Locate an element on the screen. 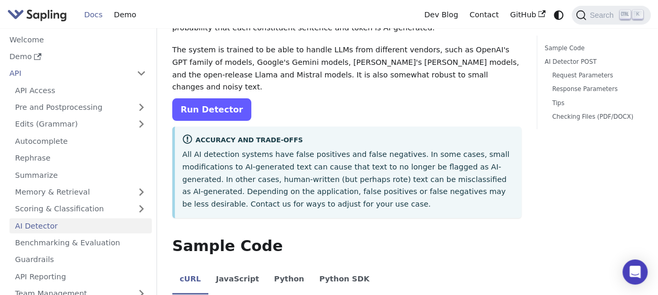 This screenshot has height=295, width=658. a: Dev Blog is located at coordinates (440, 15).